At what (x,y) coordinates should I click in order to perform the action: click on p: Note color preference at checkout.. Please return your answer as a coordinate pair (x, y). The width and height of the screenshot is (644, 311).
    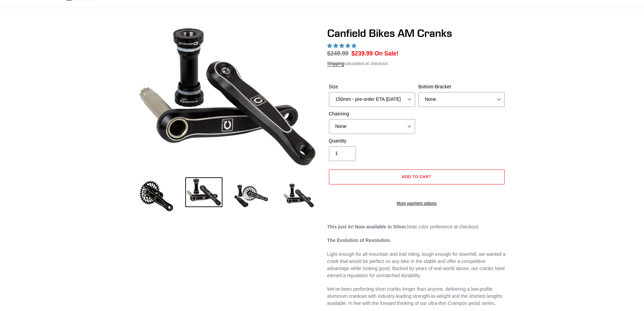
    Looking at the image, I should click on (417, 227).